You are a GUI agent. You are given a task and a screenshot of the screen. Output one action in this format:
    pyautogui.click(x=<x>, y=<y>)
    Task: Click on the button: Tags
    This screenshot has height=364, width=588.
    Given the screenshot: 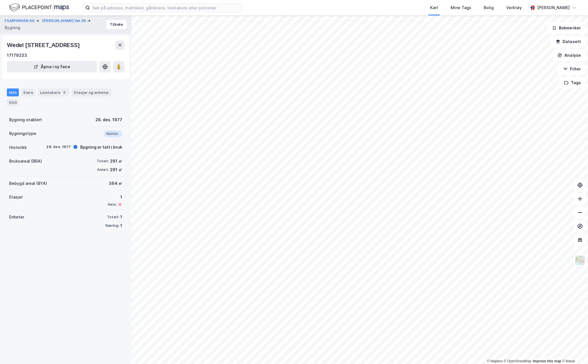 What is the action you would take?
    pyautogui.click(x=573, y=83)
    